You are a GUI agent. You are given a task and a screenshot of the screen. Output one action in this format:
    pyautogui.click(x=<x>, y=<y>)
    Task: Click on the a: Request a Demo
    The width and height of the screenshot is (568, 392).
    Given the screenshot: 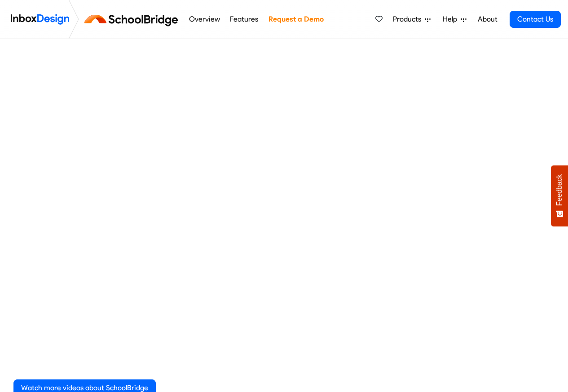 What is the action you would take?
    pyautogui.click(x=296, y=19)
    